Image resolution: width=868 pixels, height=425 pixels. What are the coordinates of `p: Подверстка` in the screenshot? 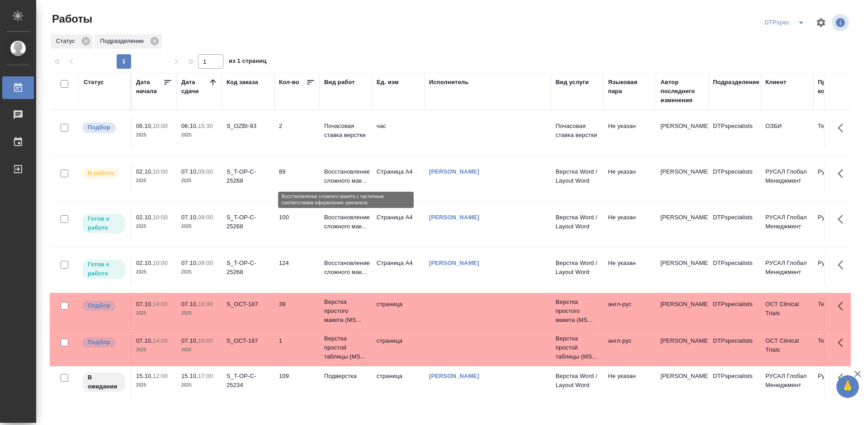 It's located at (346, 376).